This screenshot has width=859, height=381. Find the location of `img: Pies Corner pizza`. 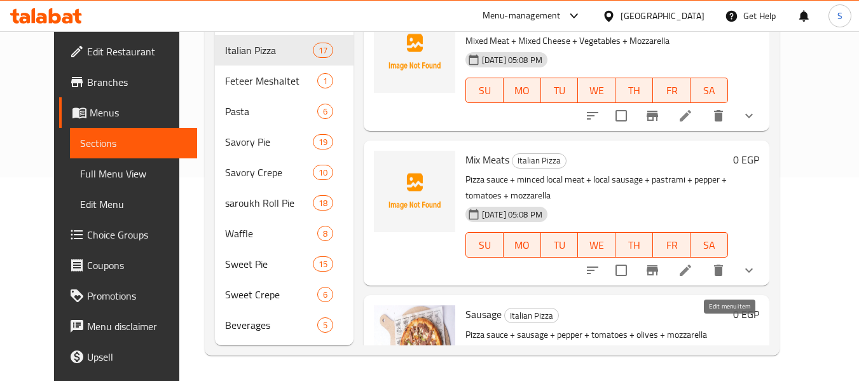

img: Pies Corner pizza is located at coordinates (414, 52).